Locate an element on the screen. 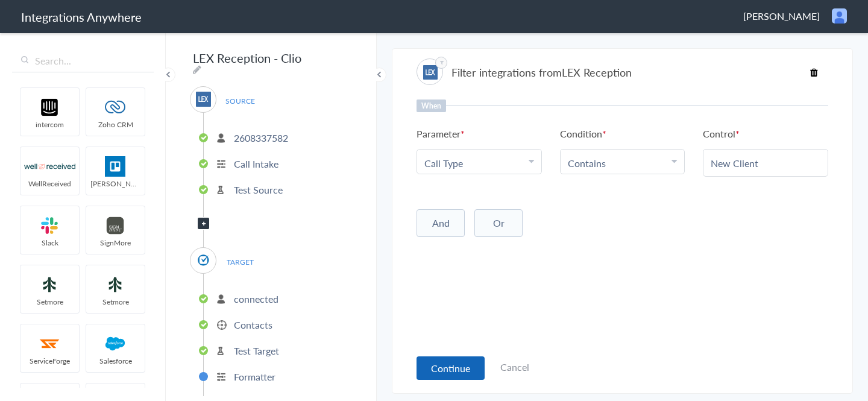 The image size is (868, 401). input: Search... is located at coordinates (83, 61).